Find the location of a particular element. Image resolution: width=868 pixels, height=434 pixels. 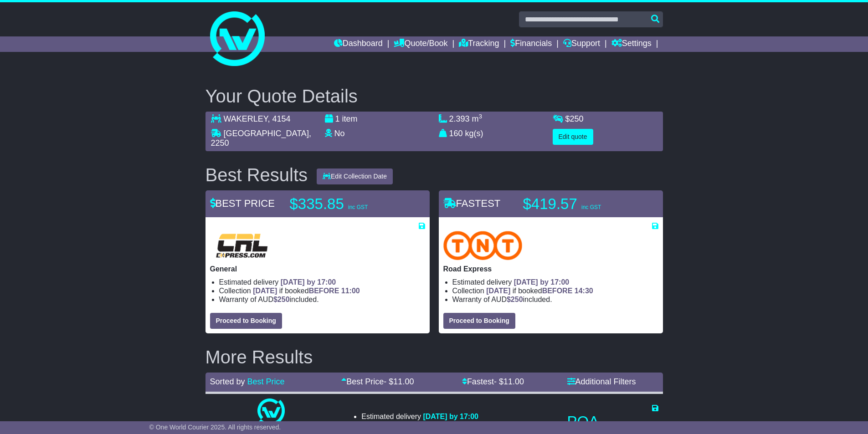

sup: 3 is located at coordinates (481, 116).